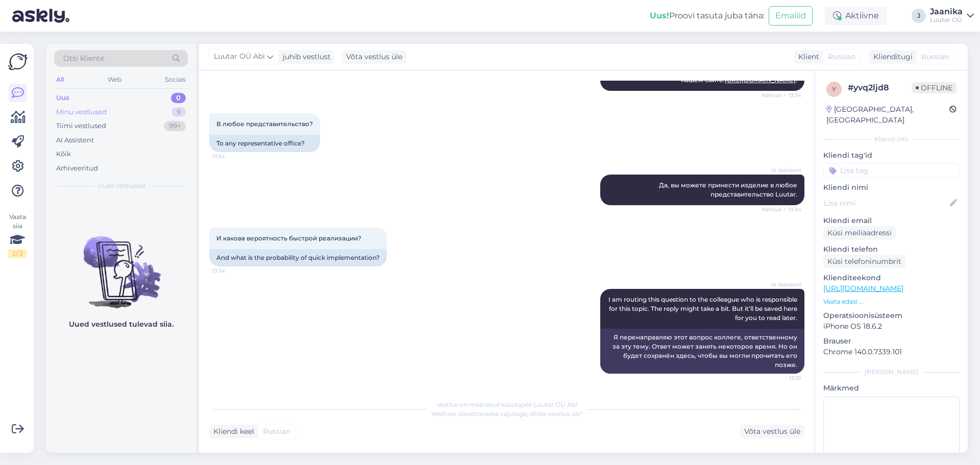 The image size is (980, 465). I want to click on b: Uus!, so click(660, 15).